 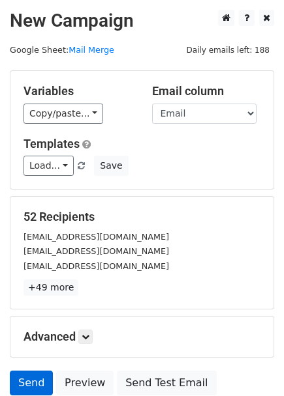 I want to click on h2: New Campaign, so click(x=141, y=21).